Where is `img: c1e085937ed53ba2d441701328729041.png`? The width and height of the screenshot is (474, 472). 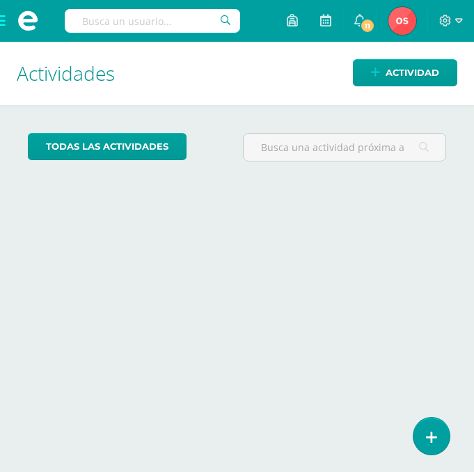
img: c1e085937ed53ba2d441701328729041.png is located at coordinates (402, 21).